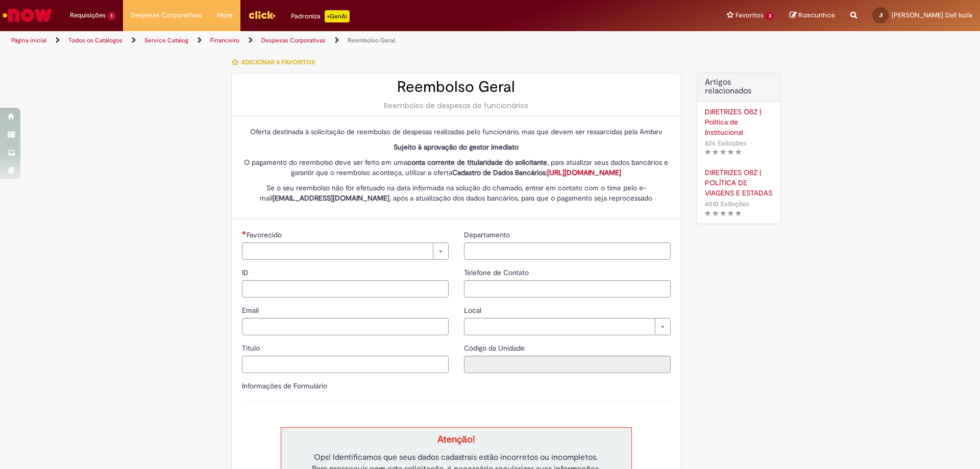 The width and height of the screenshot is (980, 469). What do you see at coordinates (770, 16) in the screenshot?
I see `span: 3` at bounding box center [770, 16].